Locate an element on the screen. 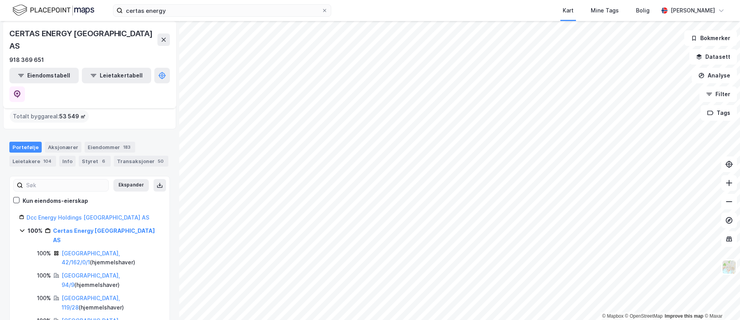 This screenshot has width=740, height=320. div: Portefølje is located at coordinates (25, 147).